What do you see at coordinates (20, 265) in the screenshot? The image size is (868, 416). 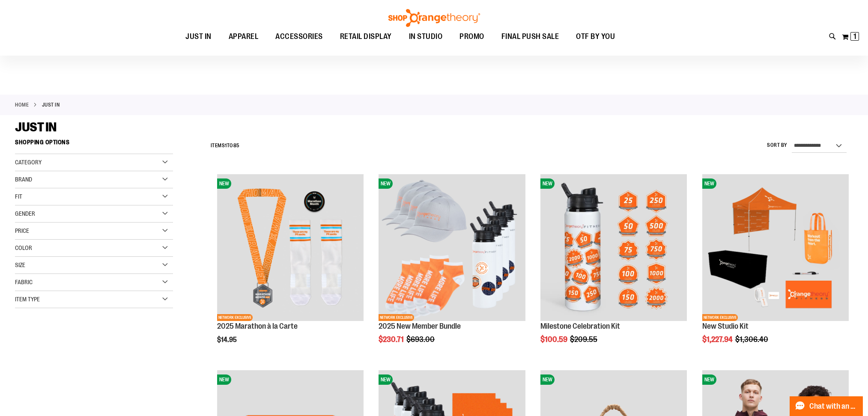 I see `span: Size` at bounding box center [20, 265].